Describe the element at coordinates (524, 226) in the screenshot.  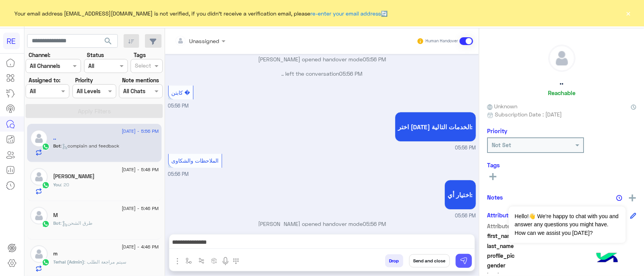
I see `span: Attribute Name` at that location.